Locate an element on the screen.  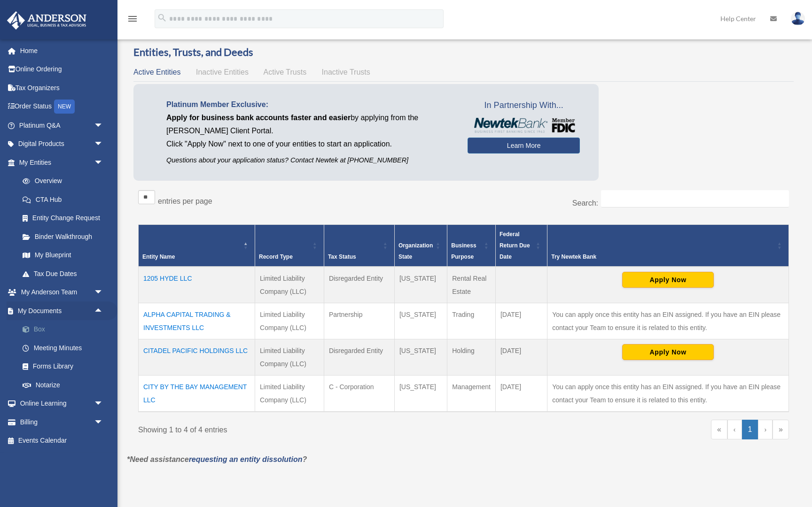
span: Try Newtek Bank is located at coordinates (663, 256).